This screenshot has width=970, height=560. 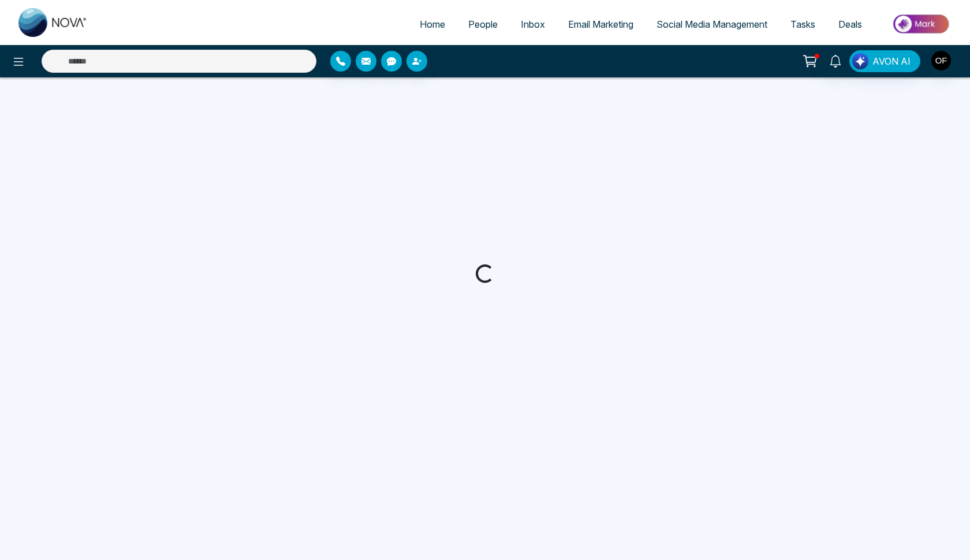 I want to click on button: AVON AI, so click(x=884, y=61).